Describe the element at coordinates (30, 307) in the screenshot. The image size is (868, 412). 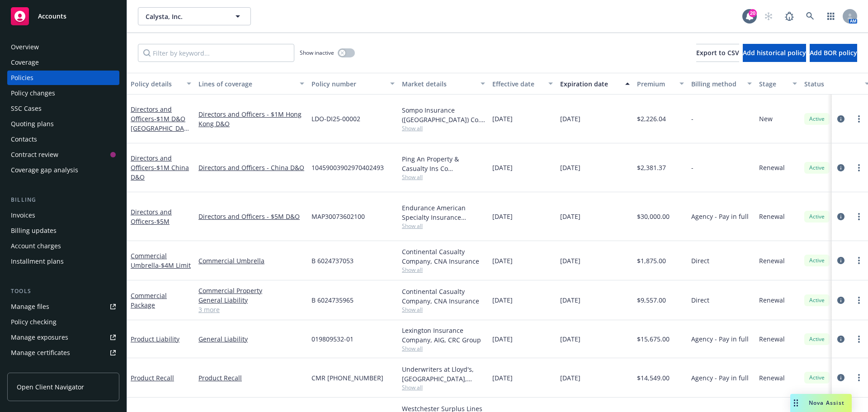
I see `div: Manage files` at that location.